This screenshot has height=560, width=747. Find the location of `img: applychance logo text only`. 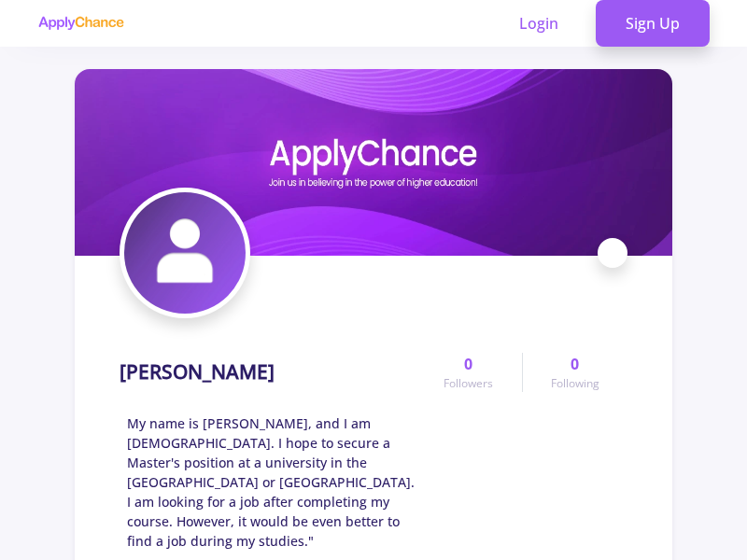

img: applychance logo text only is located at coordinates (80, 24).